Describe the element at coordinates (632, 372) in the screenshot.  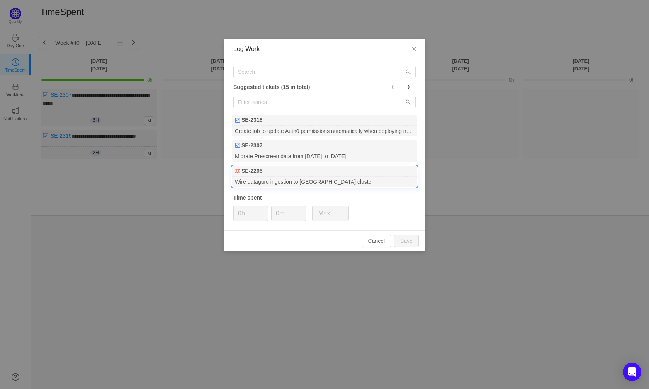
I see `div: Open Intercom Messenger` at that location.